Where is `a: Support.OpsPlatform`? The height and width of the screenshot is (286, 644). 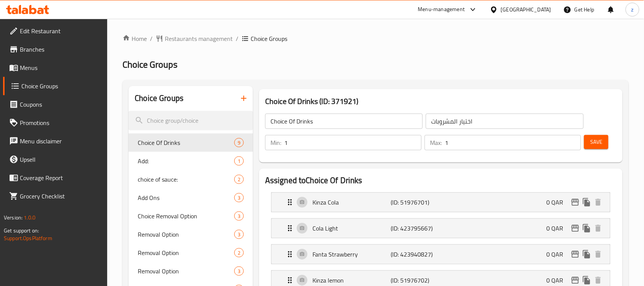 a: Support.OpsPlatform is located at coordinates (28, 238).